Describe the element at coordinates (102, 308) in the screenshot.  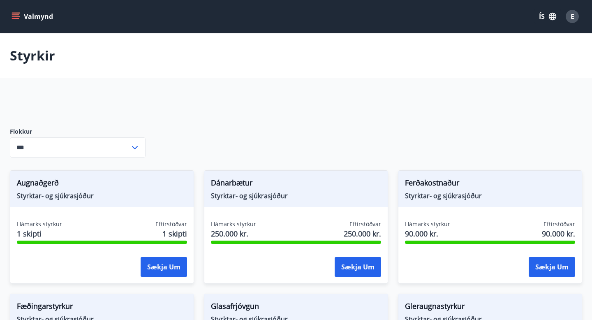
I see `span: Fæðingarstyrkur` at that location.